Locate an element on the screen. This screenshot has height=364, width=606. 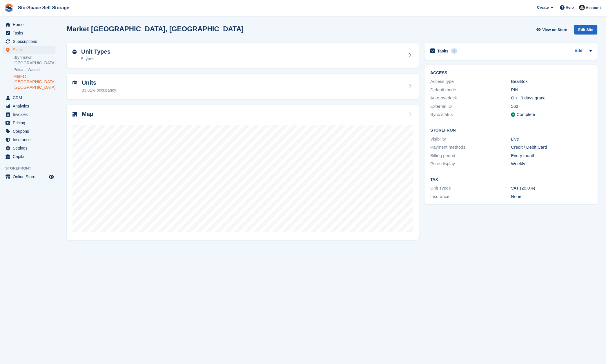
span: Help is located at coordinates (570, 8).